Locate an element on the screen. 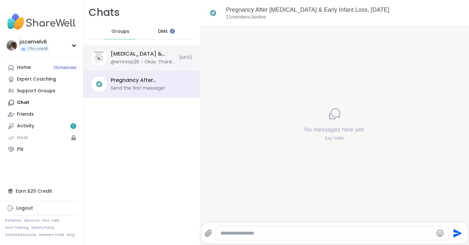 This screenshot has width=469, height=245. span: 1 Pro credit is located at coordinates (37, 49).